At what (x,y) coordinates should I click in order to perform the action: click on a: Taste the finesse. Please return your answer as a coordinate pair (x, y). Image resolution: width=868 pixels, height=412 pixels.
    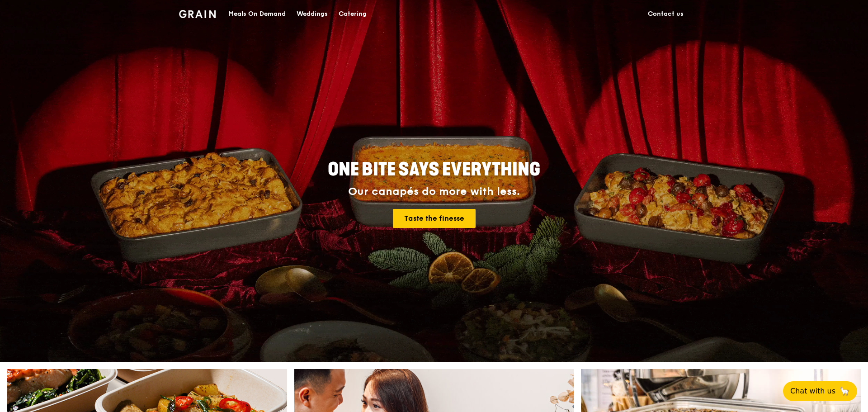
    Looking at the image, I should click on (434, 219).